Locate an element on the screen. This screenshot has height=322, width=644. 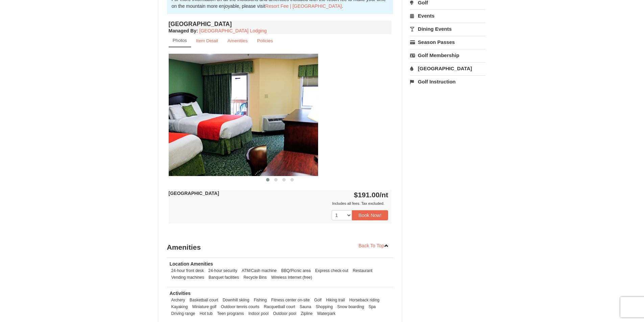
li: 24-hour front desk is located at coordinates (188, 271).